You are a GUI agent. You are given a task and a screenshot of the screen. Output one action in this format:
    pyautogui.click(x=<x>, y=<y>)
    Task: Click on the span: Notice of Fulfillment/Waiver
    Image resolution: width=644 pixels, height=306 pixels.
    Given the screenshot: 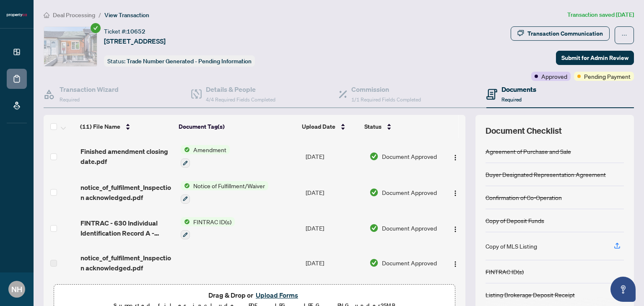 What is the action you would take?
    pyautogui.click(x=229, y=186)
    